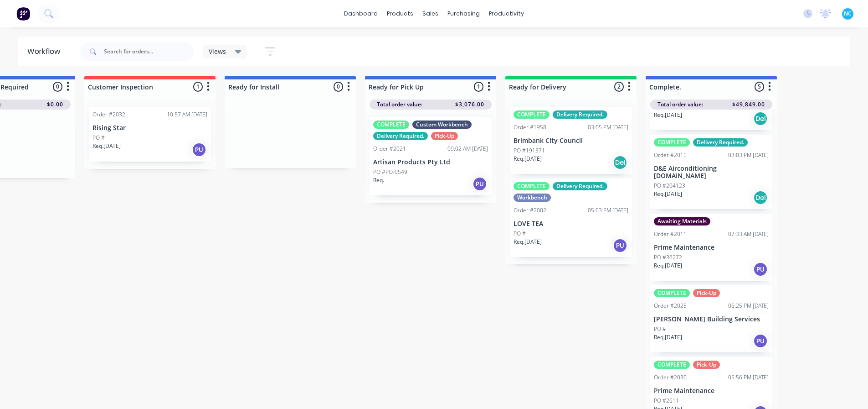  I want to click on a: dashboard, so click(361, 14).